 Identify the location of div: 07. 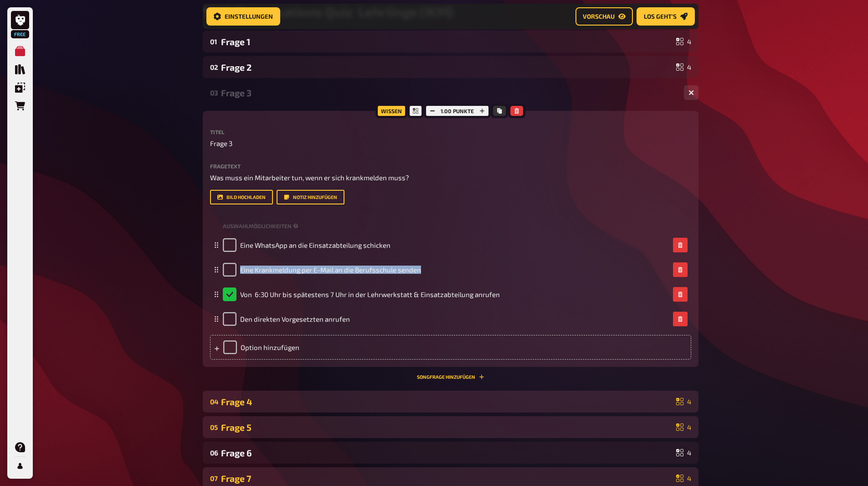
(213, 478).